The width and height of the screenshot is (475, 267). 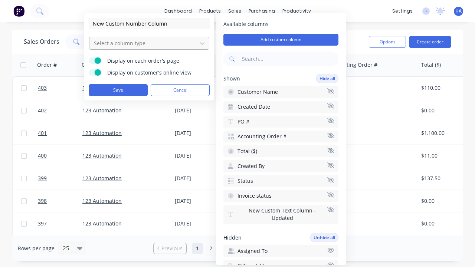 I want to click on div: settings, so click(x=402, y=11).